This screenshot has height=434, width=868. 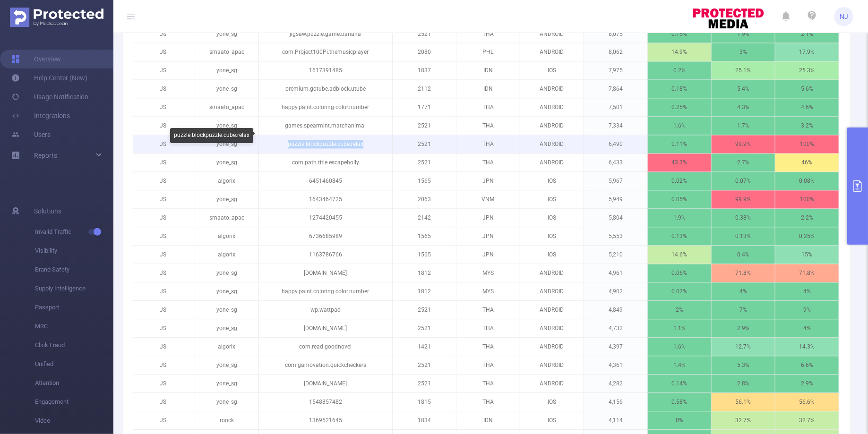 What do you see at coordinates (74, 288) in the screenshot?
I see `span: Supply Intelligence` at bounding box center [74, 288].